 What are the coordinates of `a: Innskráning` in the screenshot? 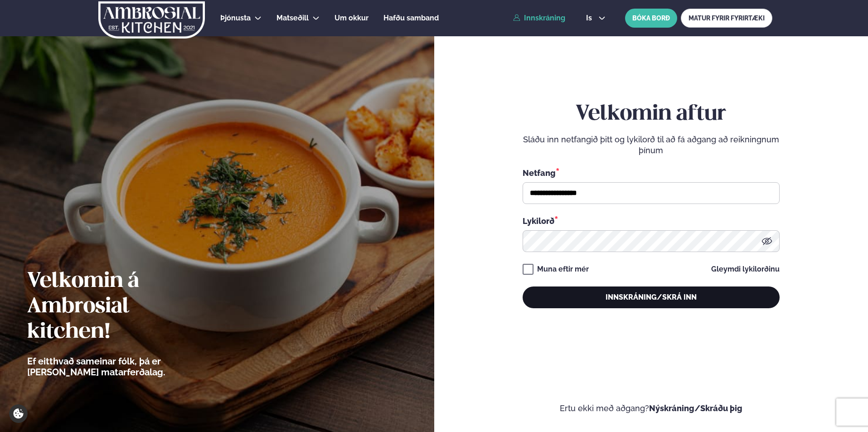 It's located at (539, 18).